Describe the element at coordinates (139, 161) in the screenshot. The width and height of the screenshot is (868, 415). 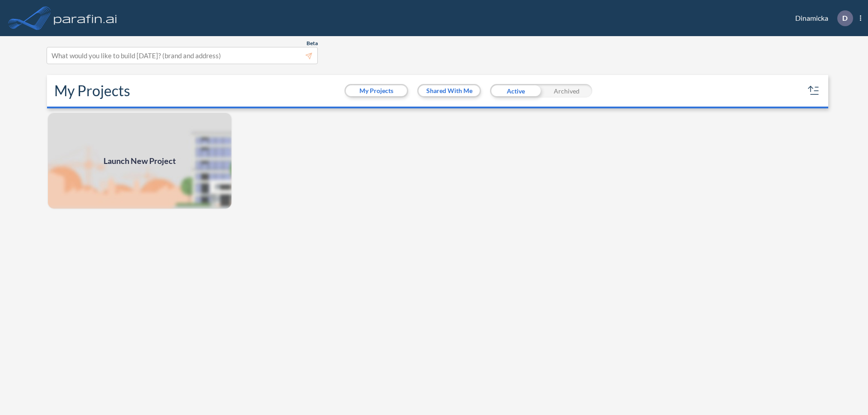
I see `a: Launch New Project` at that location.